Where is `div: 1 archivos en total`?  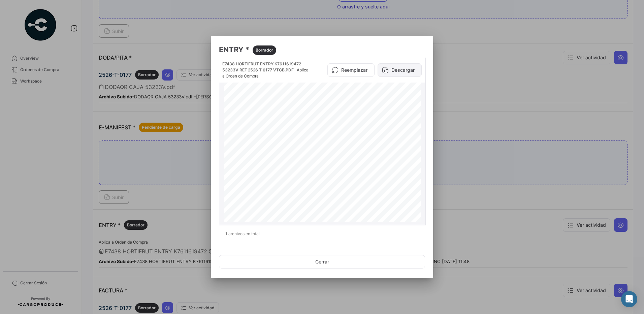 div: 1 archivos en total is located at coordinates (322, 234).